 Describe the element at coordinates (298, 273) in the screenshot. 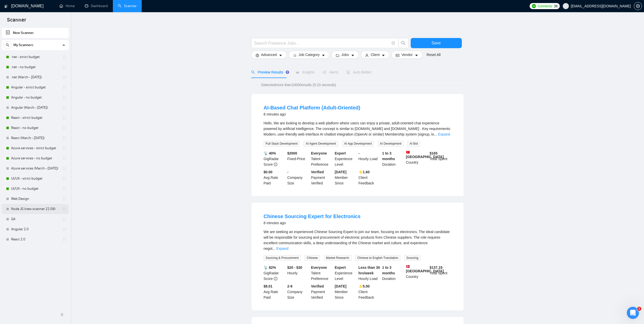

I see `div: Hourly` at that location.